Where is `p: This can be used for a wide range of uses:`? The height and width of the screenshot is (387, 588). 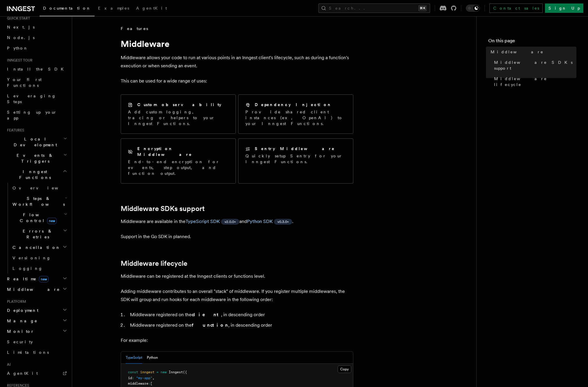
p: This can be used for a wide range of uses: is located at coordinates (237, 81).